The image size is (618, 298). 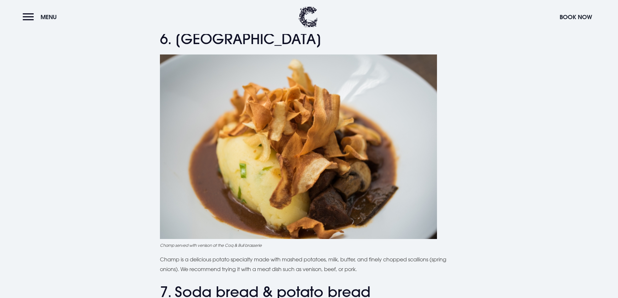 What do you see at coordinates (309, 265) in the screenshot?
I see `p: Champ is a delicious potato specialty made with mashed potatoes, milk, butter, and finely chopped...` at bounding box center [309, 265].